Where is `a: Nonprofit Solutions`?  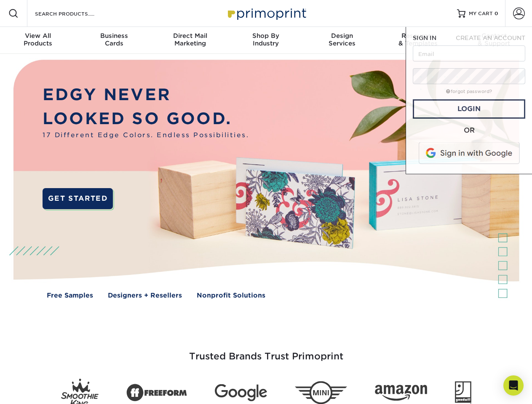 a: Nonprofit Solutions is located at coordinates (231, 296).